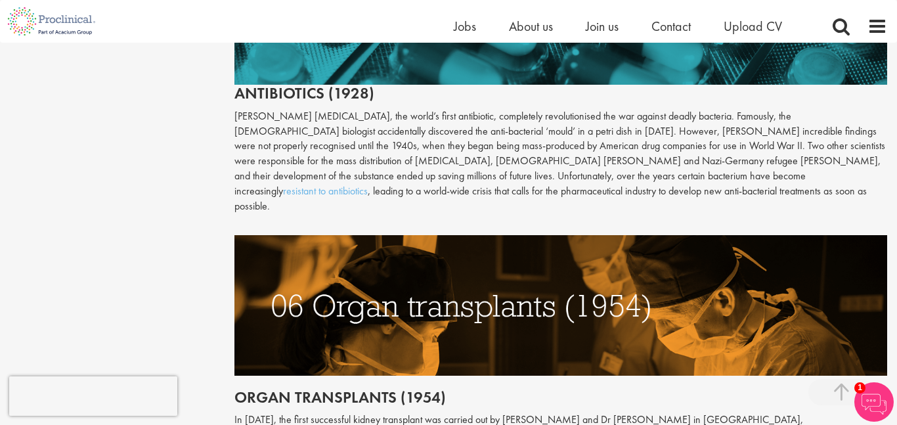  Describe the element at coordinates (671, 26) in the screenshot. I see `a: Contact` at that location.